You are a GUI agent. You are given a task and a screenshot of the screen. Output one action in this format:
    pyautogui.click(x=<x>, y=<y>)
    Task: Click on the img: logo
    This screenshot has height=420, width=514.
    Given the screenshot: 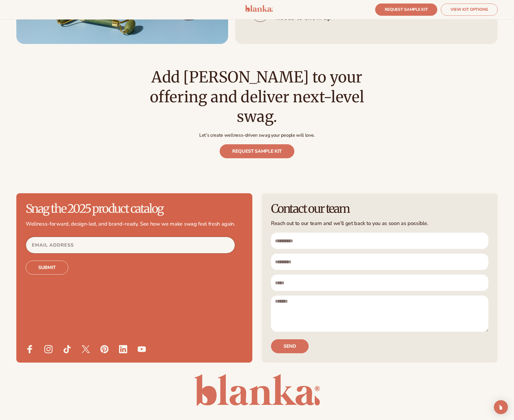 What is the action you would take?
    pyautogui.click(x=258, y=9)
    